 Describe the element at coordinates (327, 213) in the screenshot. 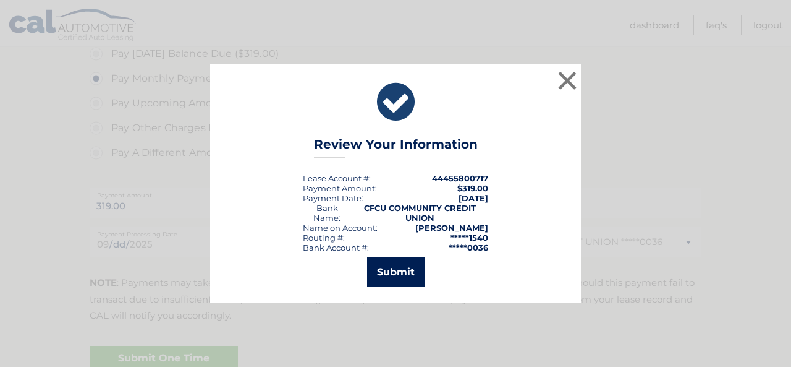

I see `div: Bank Name:` at that location.